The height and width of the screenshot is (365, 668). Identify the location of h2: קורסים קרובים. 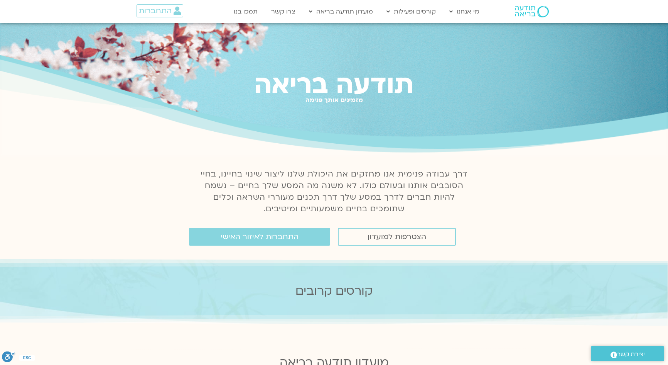
(334, 290).